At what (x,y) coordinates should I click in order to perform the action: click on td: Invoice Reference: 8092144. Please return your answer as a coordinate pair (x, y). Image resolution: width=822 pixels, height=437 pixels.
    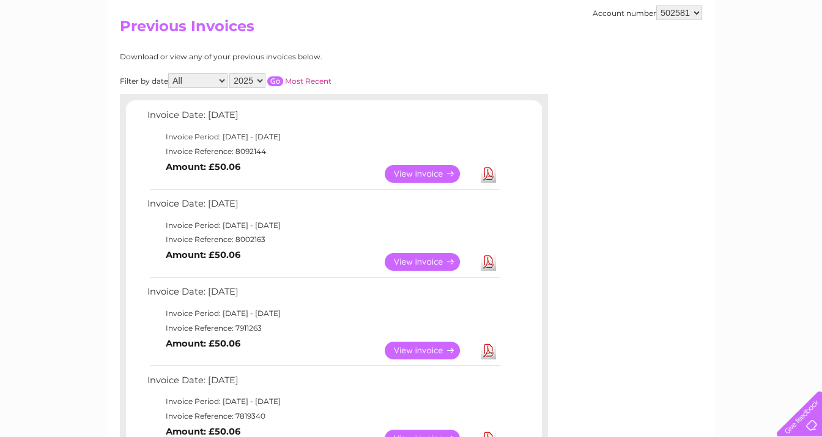
    Looking at the image, I should click on (323, 152).